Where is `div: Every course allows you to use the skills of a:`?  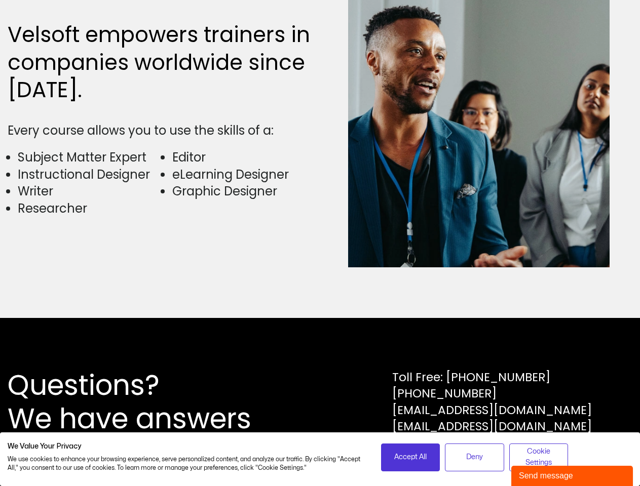
div: Every course allows you to use the skills of a: is located at coordinates (161, 131).